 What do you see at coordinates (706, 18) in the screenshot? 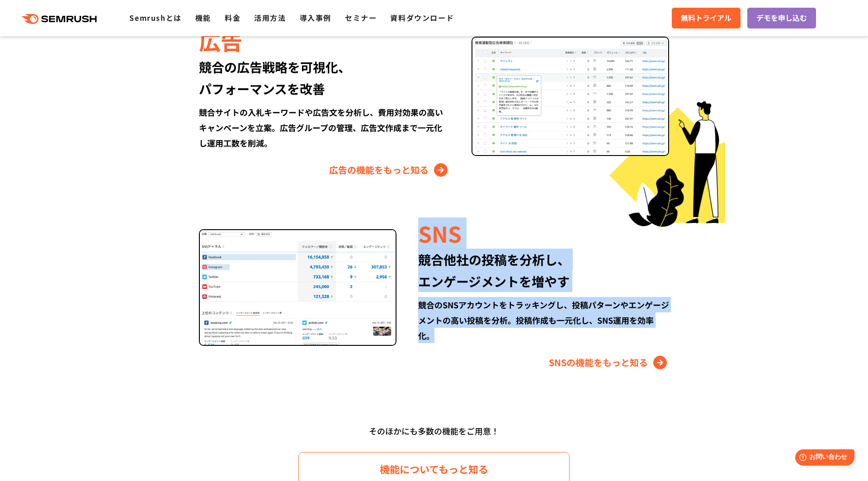
I see `a: 無料トライアル` at bounding box center [706, 18].